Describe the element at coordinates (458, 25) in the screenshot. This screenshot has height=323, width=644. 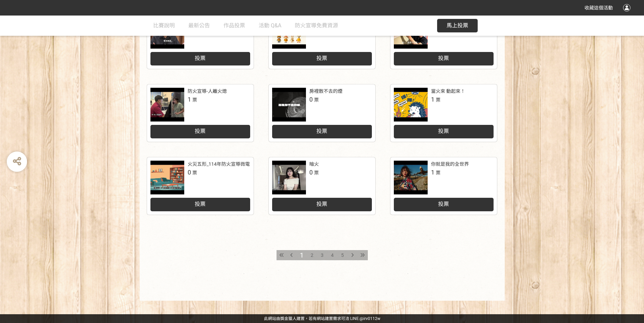
I see `span: 馬上投票` at that location.